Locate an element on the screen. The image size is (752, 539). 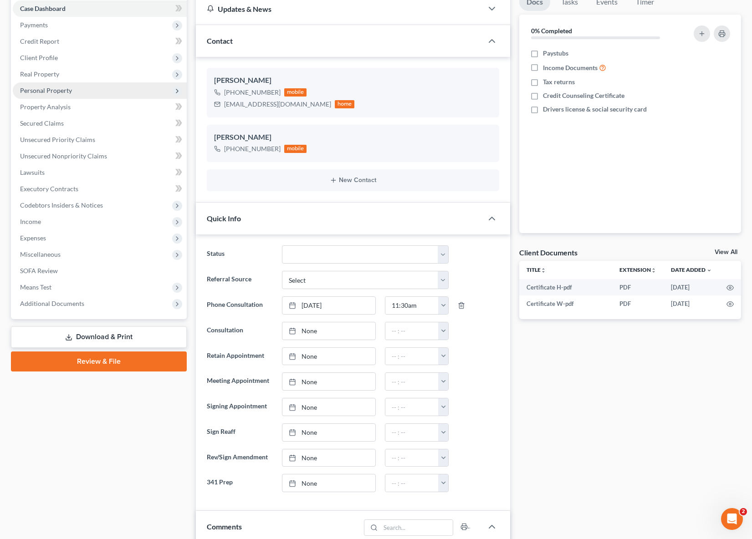
a: Review & File is located at coordinates (99, 362).